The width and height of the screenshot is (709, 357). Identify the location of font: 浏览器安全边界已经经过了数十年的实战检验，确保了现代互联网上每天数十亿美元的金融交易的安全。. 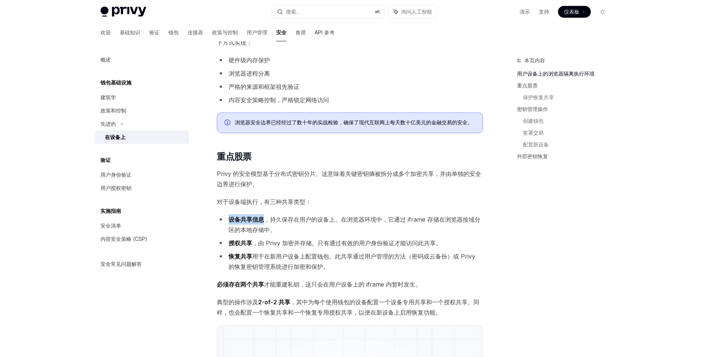
(354, 122).